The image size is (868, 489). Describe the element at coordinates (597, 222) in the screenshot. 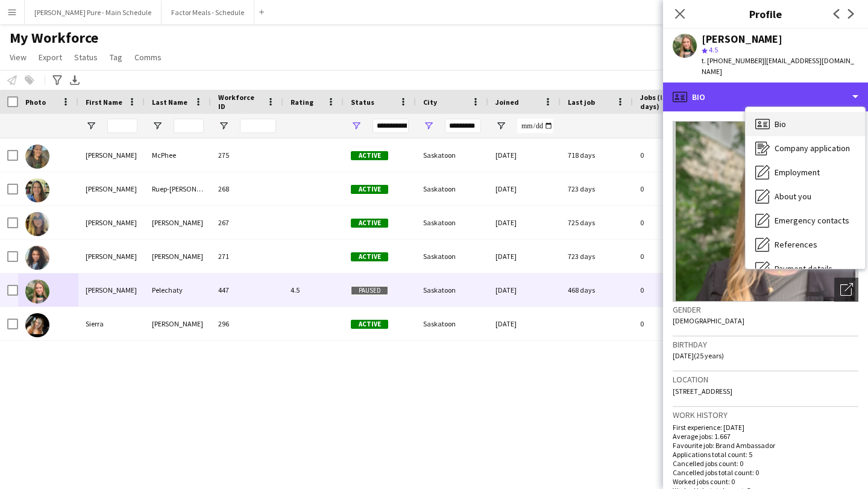

I see `div: 725 days` at that location.